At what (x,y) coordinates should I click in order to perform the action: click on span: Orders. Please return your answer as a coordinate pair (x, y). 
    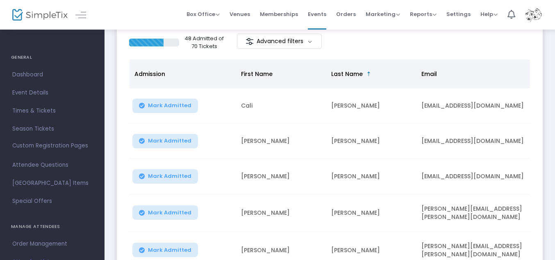
    Looking at the image, I should click on (346, 14).